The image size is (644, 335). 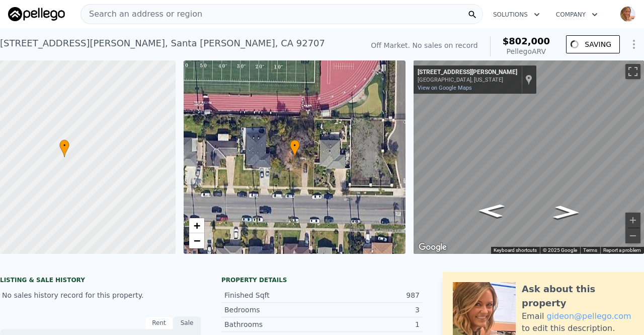 I want to click on a: Zoom in, so click(x=197, y=226).